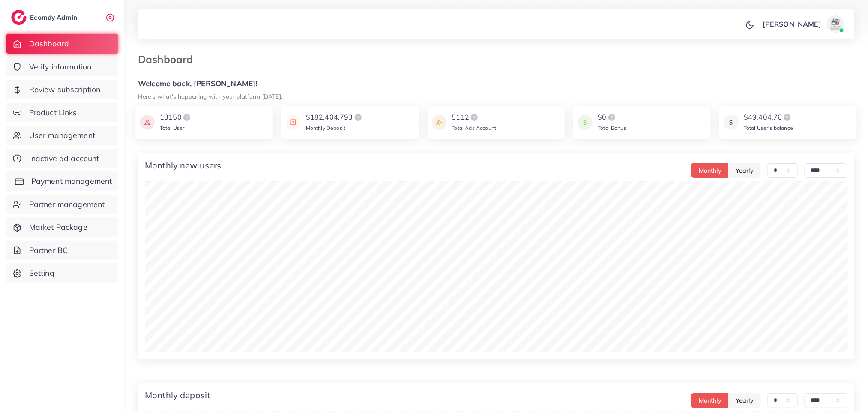  What do you see at coordinates (45, 17) in the screenshot?
I see `a: logoEcomdy Admin` at bounding box center [45, 17].